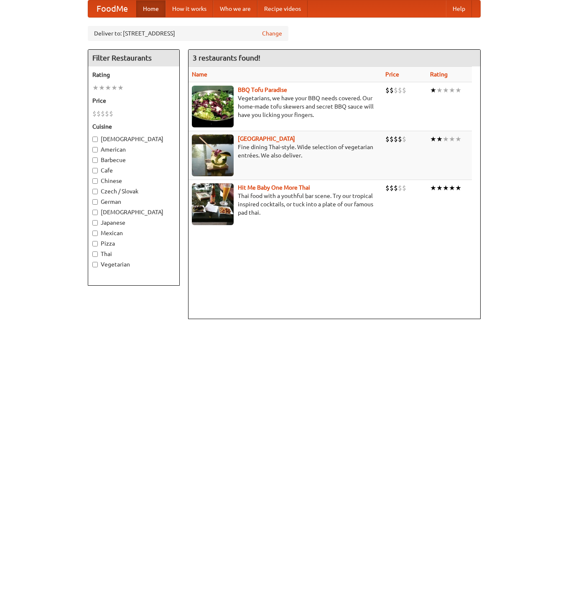 Image resolution: width=568 pixels, height=591 pixels. Describe the element at coordinates (134, 127) in the screenshot. I see `h5: Cuisine` at that location.